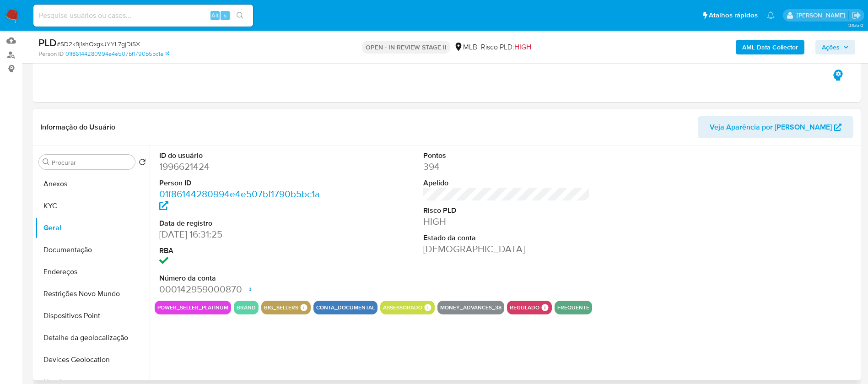  What do you see at coordinates (225, 15) in the screenshot?
I see `span: s` at bounding box center [225, 15].